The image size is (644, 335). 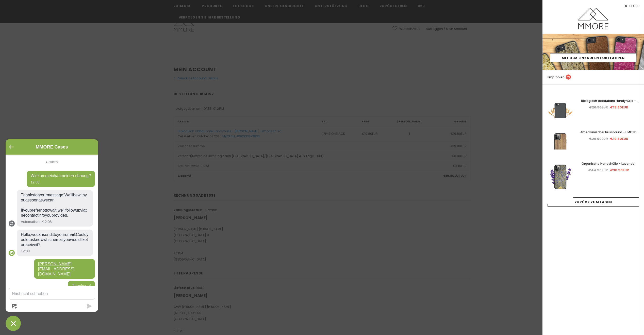 I want to click on span: €44.90EUR, so click(x=598, y=170).